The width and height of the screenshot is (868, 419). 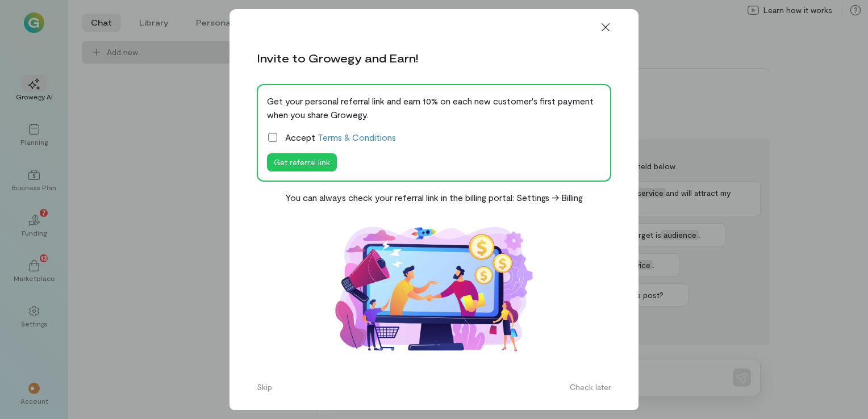 I want to click on button: Skip, so click(x=264, y=387).